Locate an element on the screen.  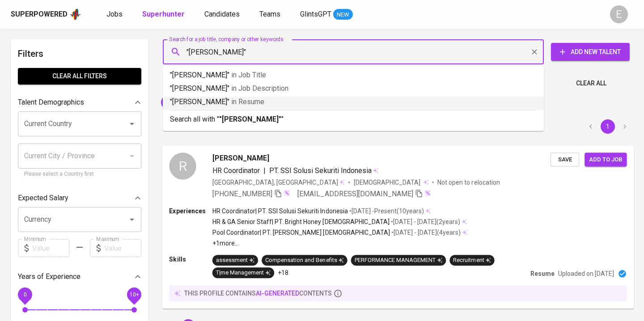
div: E is located at coordinates (619, 14).